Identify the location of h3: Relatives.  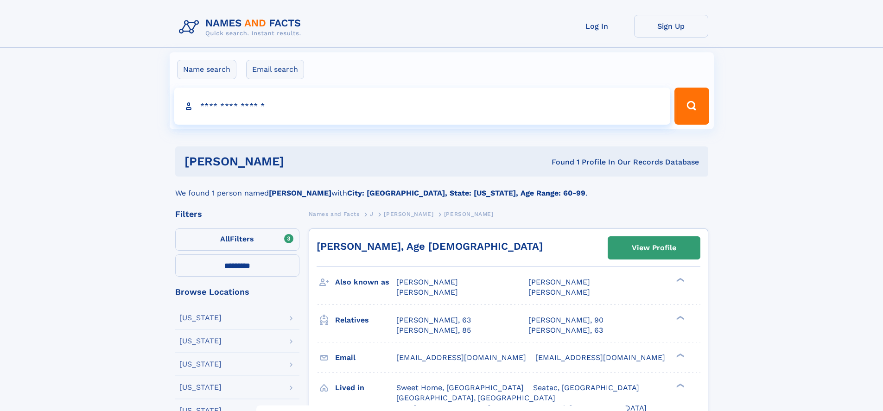
(366, 320).